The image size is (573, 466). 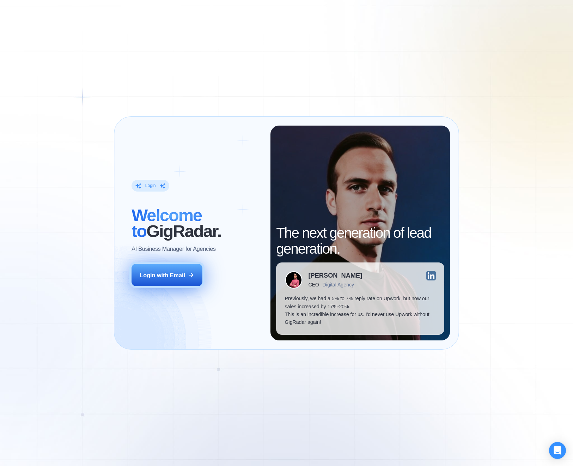 What do you see at coordinates (196, 223) in the screenshot?
I see `h2: ‍ GigRadar.` at bounding box center [196, 223].